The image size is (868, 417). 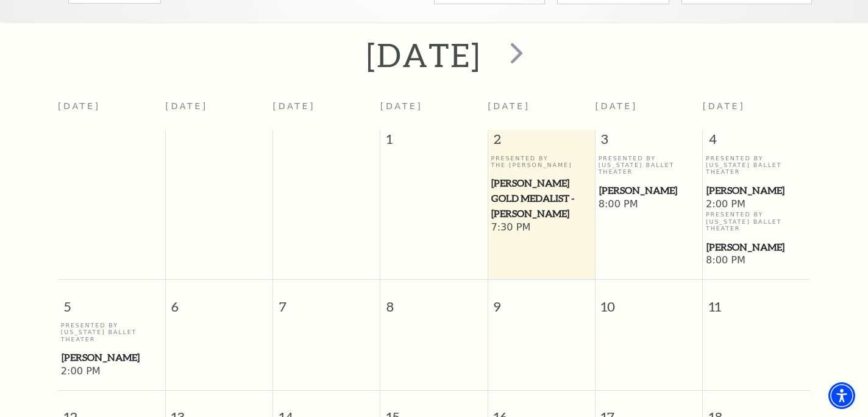 I want to click on span: 3, so click(x=648, y=142).